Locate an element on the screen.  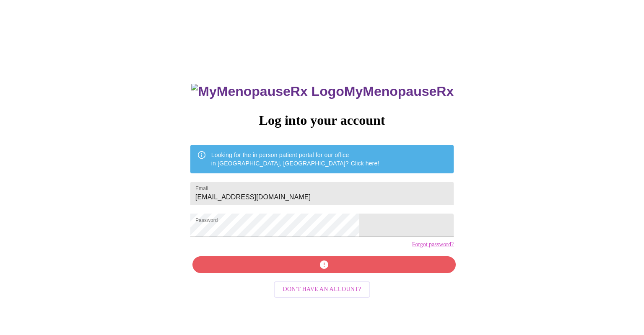
span: Don't have an account? is located at coordinates (322, 289).